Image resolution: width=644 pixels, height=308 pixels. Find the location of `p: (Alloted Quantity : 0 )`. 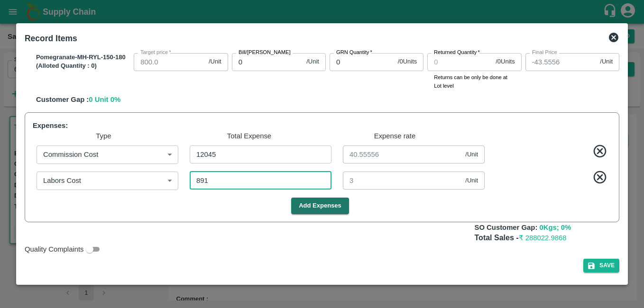

p: (Alloted Quantity : 0 ) is located at coordinates (83, 66).